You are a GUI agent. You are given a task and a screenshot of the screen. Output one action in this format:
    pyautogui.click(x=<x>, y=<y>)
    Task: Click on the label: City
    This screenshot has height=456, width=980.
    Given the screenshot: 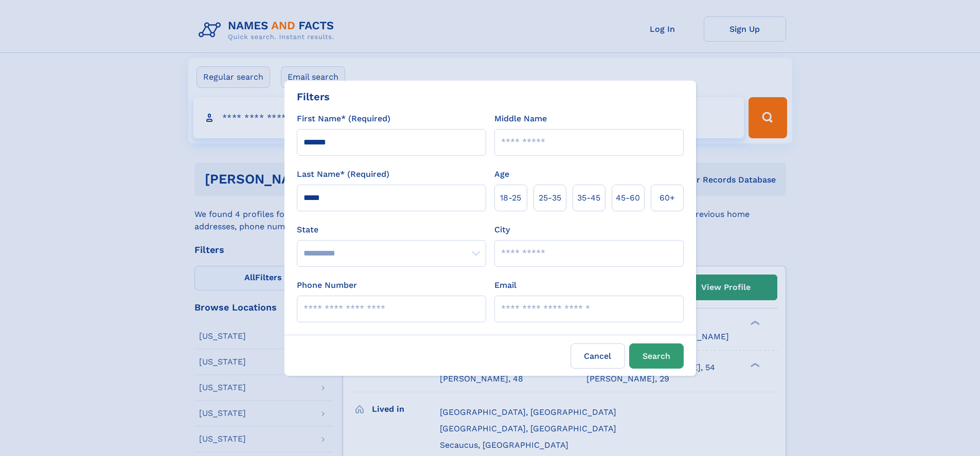 What is the action you would take?
    pyautogui.click(x=502, y=230)
    